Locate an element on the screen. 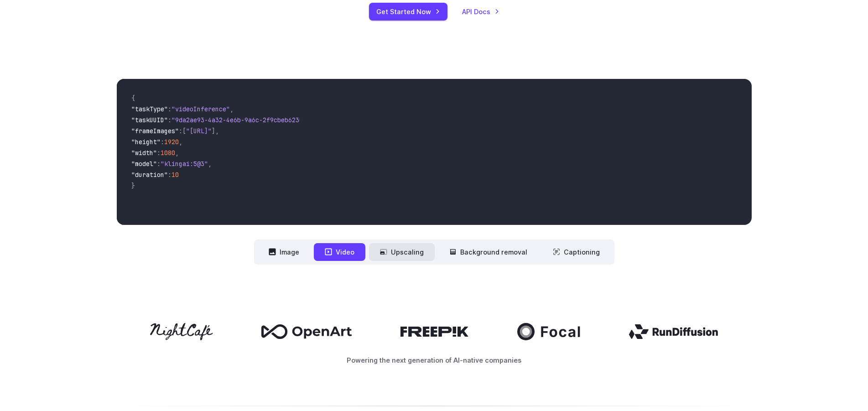 This screenshot has height=411, width=868. a: API Docs is located at coordinates (481, 12).